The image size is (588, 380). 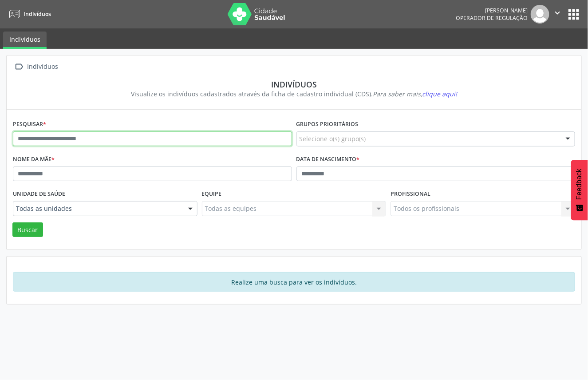 I want to click on span: Todas as unidades, so click(x=97, y=209).